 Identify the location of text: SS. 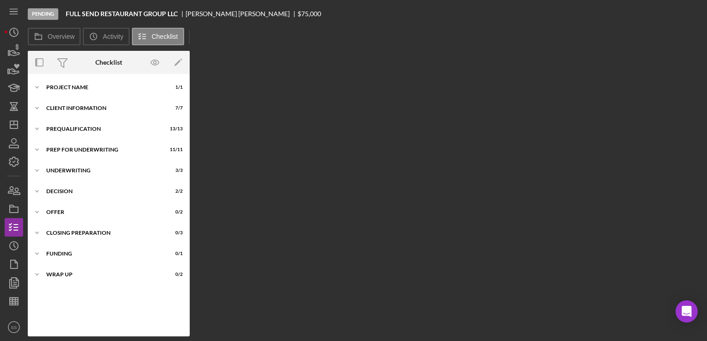
(14, 328).